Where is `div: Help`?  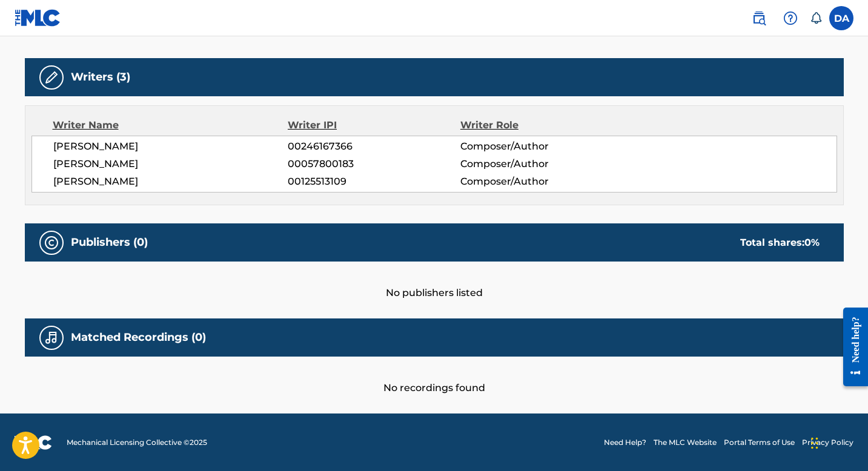 div: Help is located at coordinates (791, 18).